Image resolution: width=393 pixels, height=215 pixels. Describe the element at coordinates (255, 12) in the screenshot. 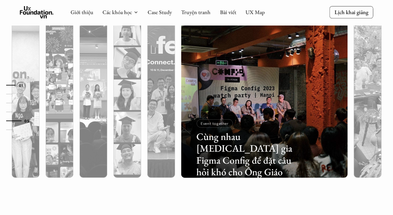

I see `a: UX Map` at that location.